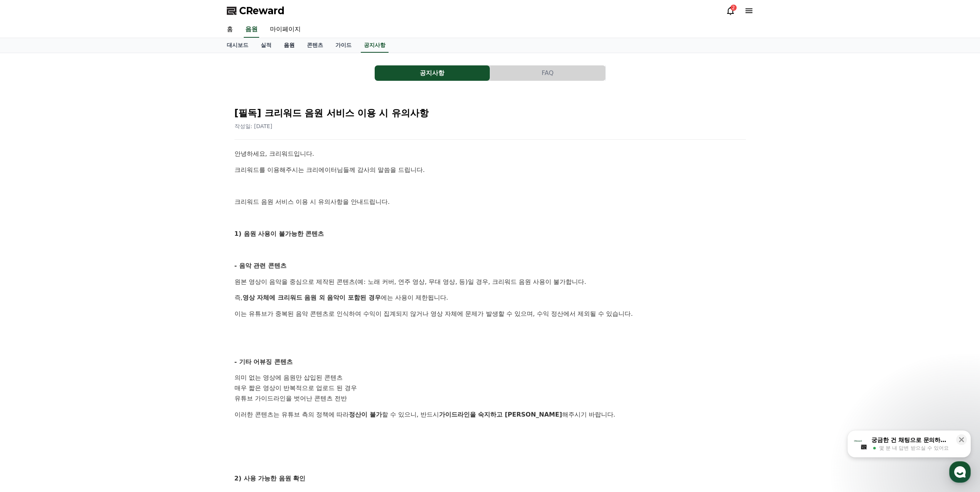 The image size is (980, 492). What do you see at coordinates (730, 11) in the screenshot?
I see `a: 2` at bounding box center [730, 11].